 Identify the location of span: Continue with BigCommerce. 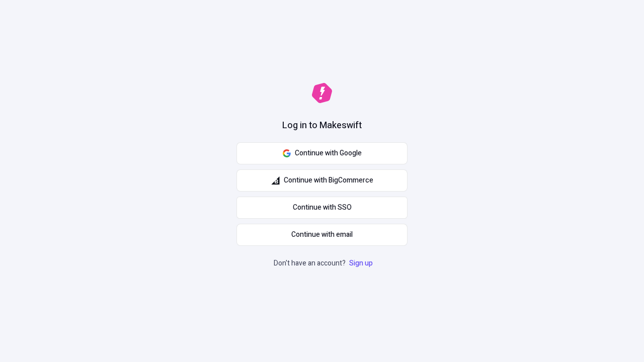
(329, 180).